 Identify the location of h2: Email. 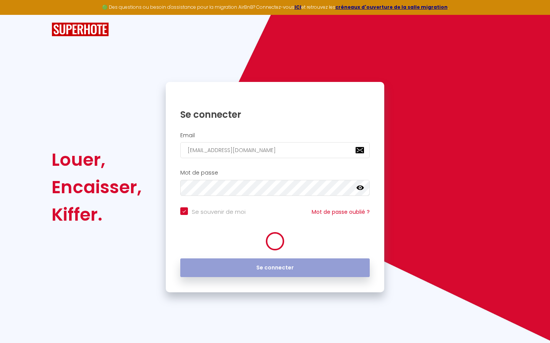
(275, 135).